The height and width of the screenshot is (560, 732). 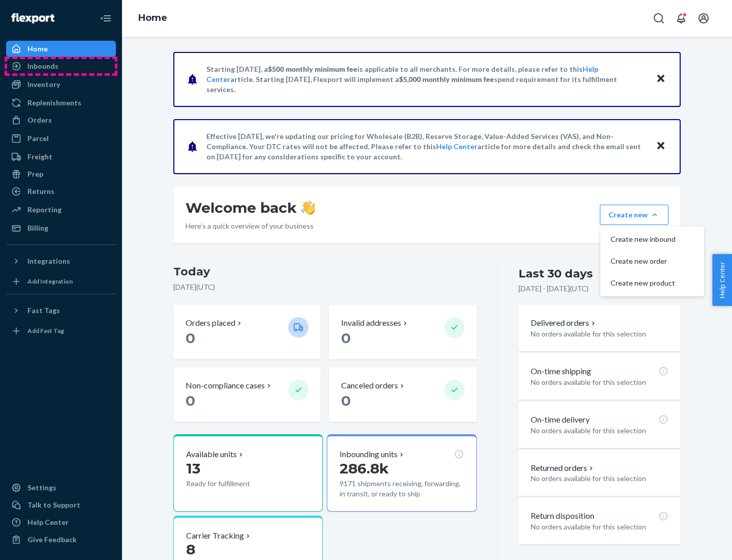 I want to click on button: Canceled orders 0, so click(x=403, y=394).